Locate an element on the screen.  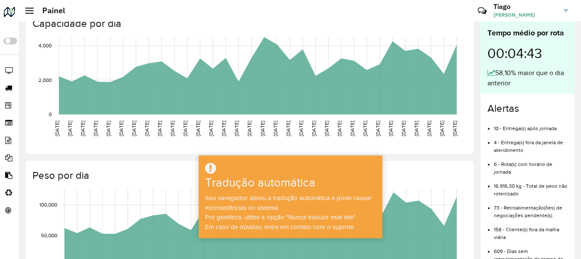
text: 0 is located at coordinates (50, 114).